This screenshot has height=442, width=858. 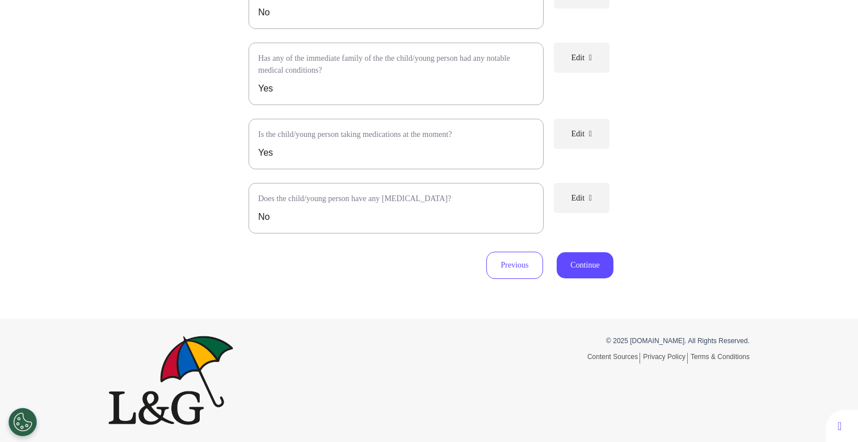 I want to click on a: Privacy Policy, so click(x=665, y=358).